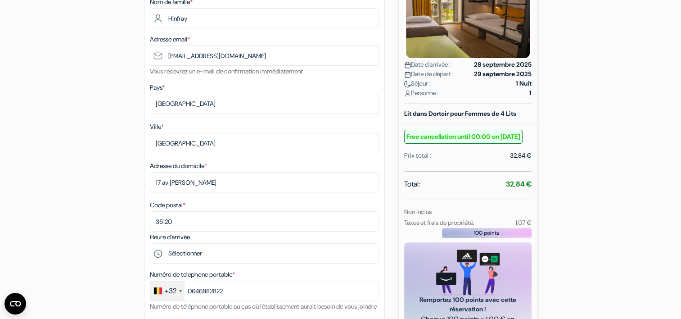 This screenshot has width=681, height=319. What do you see at coordinates (468, 304) in the screenshot?
I see `span: Remportez 100 points avec cette réservation !` at bounding box center [468, 304].